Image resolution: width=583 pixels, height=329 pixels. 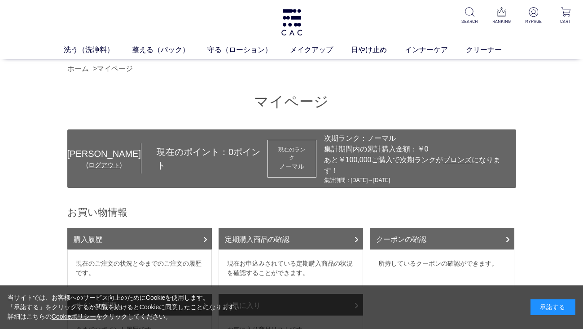 I want to click on a: CART, so click(x=566, y=16).